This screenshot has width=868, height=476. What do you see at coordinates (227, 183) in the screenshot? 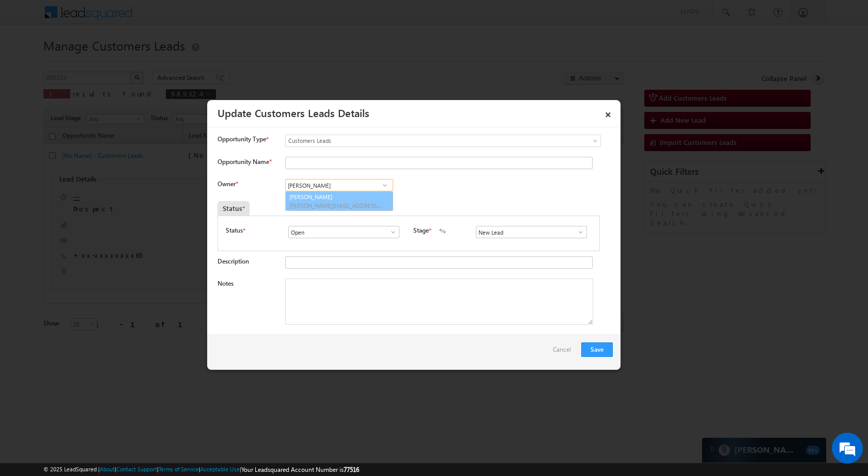
I see `label: Owner` at bounding box center [227, 183].